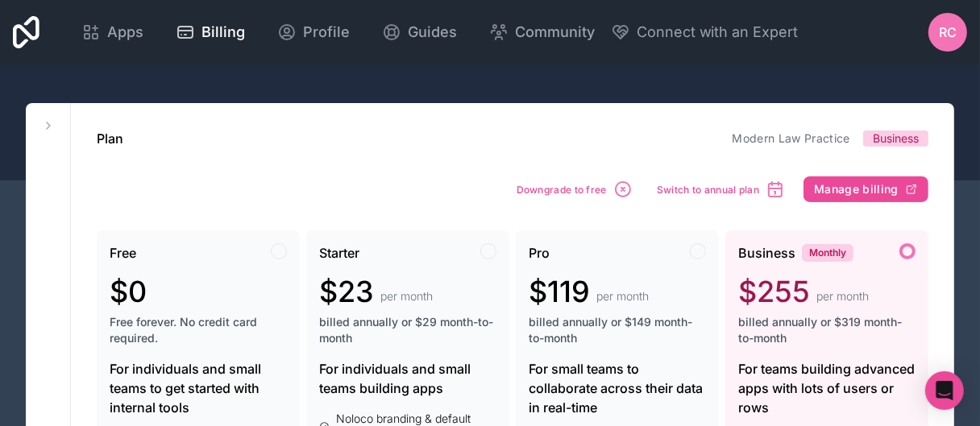  Describe the element at coordinates (827, 330) in the screenshot. I see `span: billed annually or $319 month-to-month` at that location.